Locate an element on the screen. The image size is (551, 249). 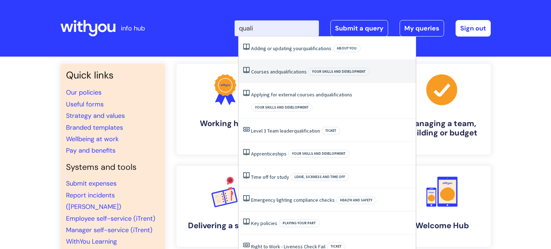
a: Submit expenses is located at coordinates (91, 184).